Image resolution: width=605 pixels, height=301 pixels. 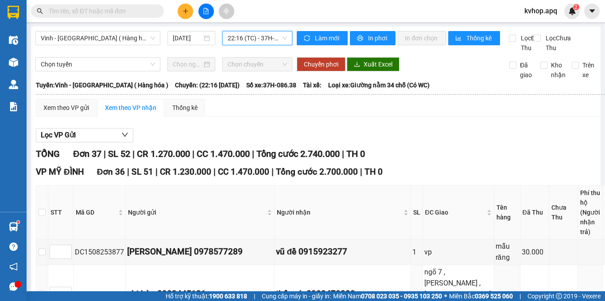 What do you see at coordinates (494, 296) in the screenshot?
I see `strong: 0369 525 060` at bounding box center [494, 296].